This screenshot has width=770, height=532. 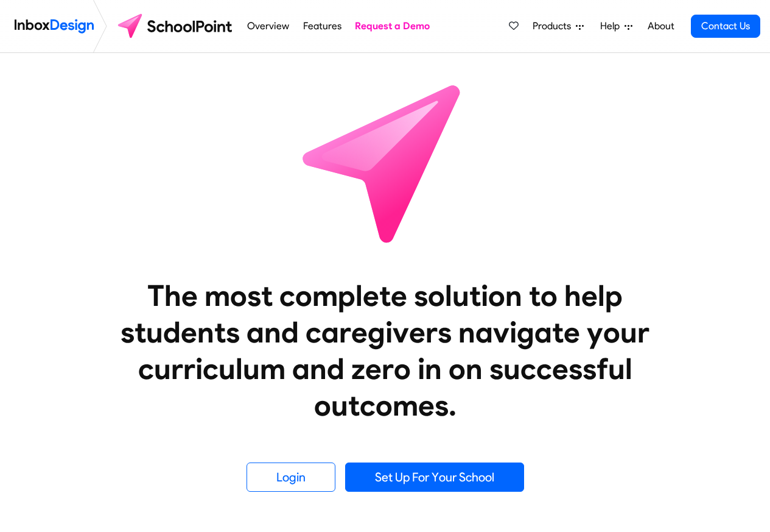 What do you see at coordinates (322, 26) in the screenshot?
I see `a: Features` at bounding box center [322, 26].